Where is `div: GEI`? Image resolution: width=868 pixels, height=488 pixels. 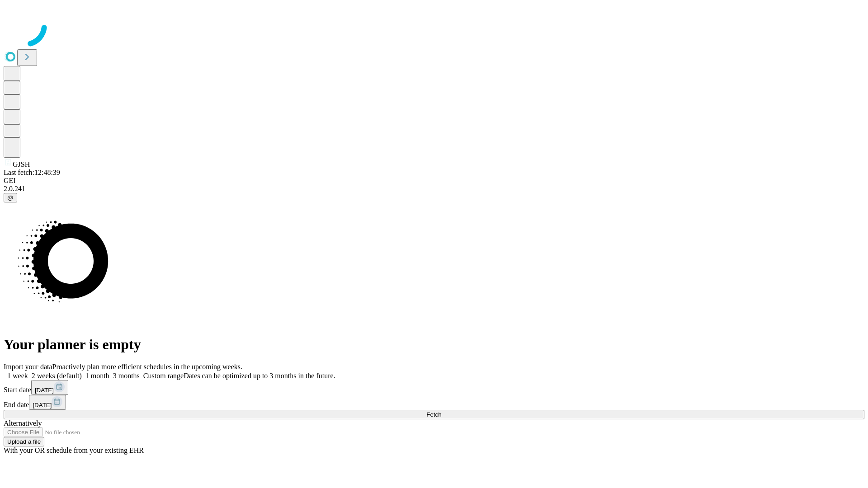 div: GEI is located at coordinates (434, 181).